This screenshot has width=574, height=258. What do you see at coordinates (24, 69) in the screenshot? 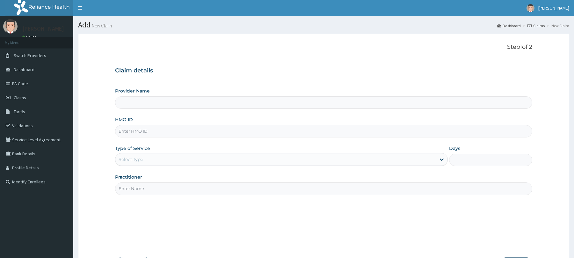
I see `span: Dashboard` at bounding box center [24, 69].